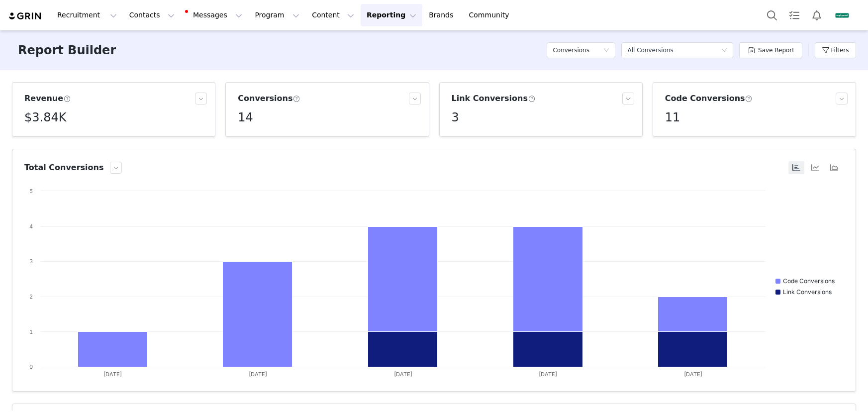 The width and height of the screenshot is (868, 412). Describe the element at coordinates (214, 15) in the screenshot. I see `button: Messages` at that location.